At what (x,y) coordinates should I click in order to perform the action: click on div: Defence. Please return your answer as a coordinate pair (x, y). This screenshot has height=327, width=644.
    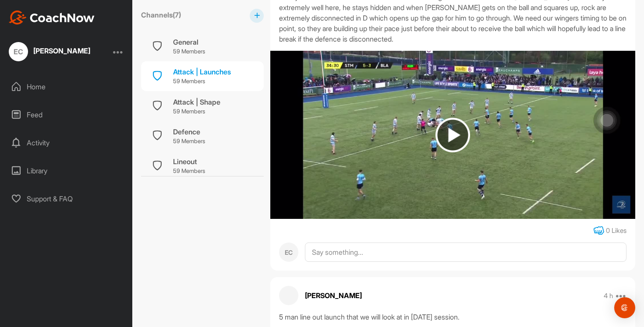
    Looking at the image, I should click on (189, 132).